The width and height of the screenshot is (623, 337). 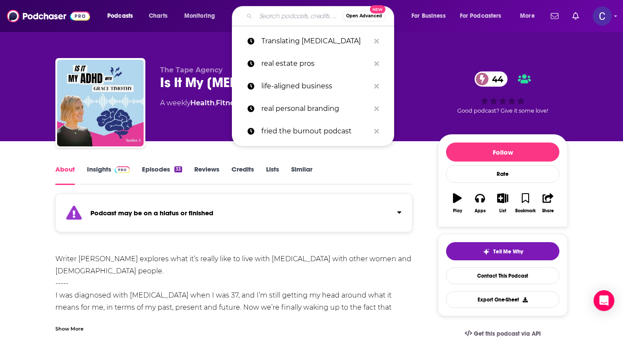 I want to click on a: fried the burnout podcast, so click(x=313, y=131).